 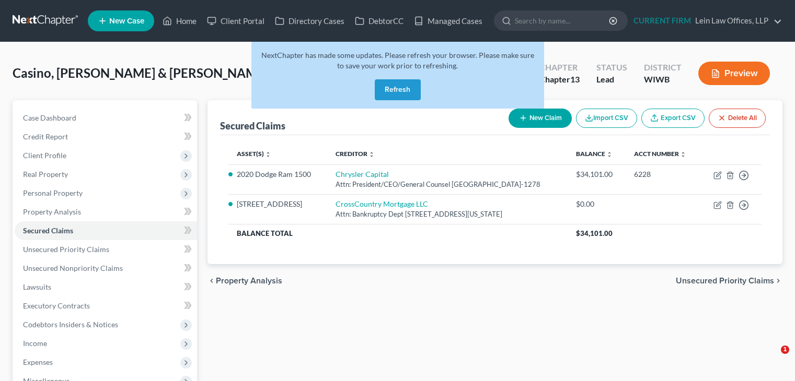 I want to click on div: $34,101.00, so click(x=596, y=175).